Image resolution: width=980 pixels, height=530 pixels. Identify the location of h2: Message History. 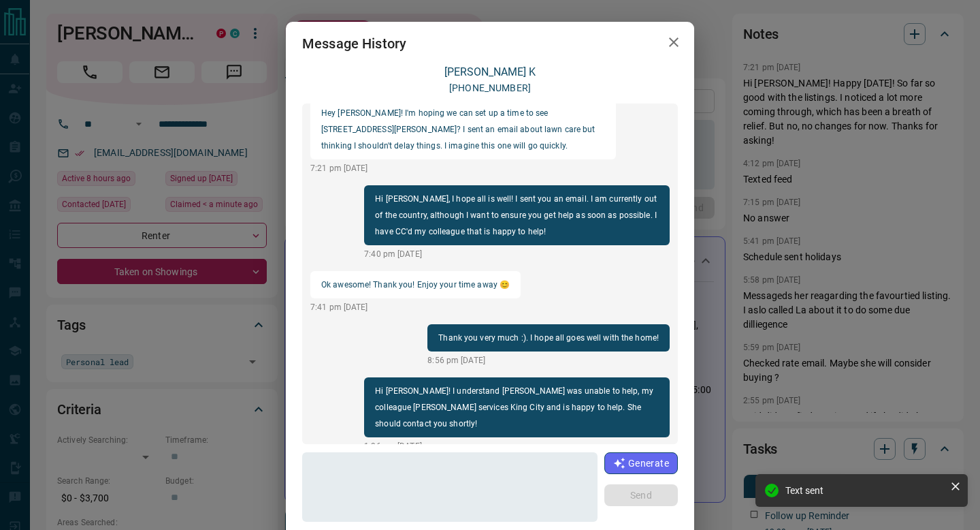
(354, 43).